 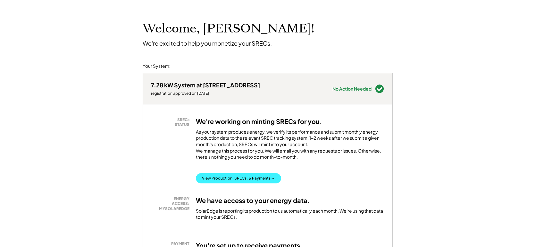 What do you see at coordinates (172, 203) in the screenshot?
I see `div: ENERGY ACCESS: MYSOLAREDGE` at bounding box center [172, 203].